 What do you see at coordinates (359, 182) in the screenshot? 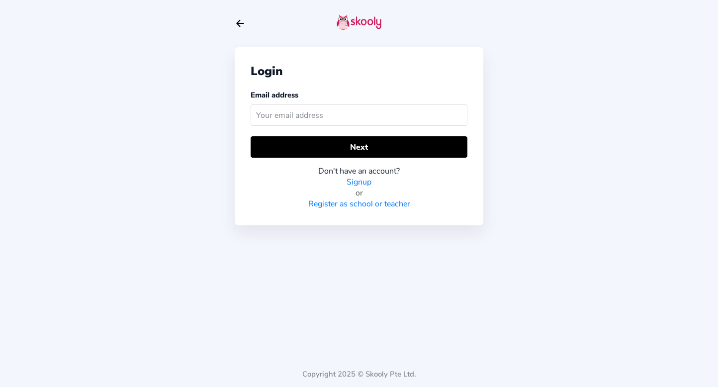
I see `a: Signup` at bounding box center [359, 182].